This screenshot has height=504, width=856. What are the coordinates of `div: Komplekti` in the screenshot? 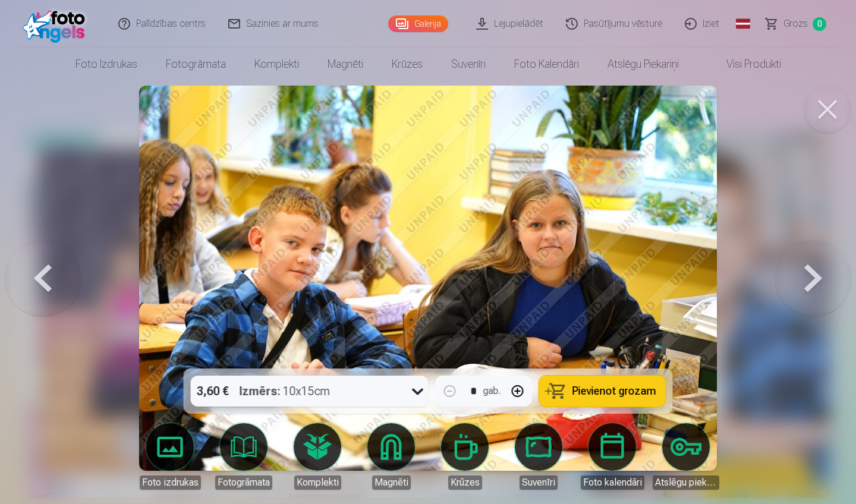 It's located at (317, 483).